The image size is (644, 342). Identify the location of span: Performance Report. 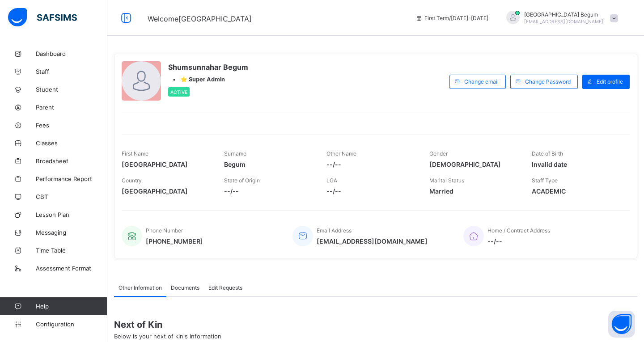
(72, 179).